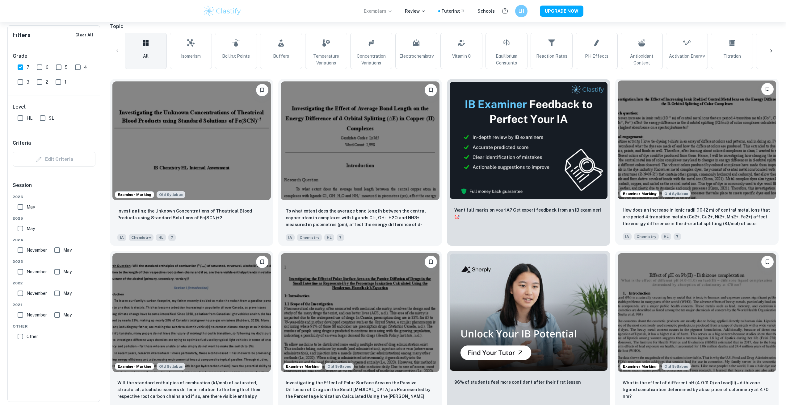 Image resolution: width=786 pixels, height=405 pixels. I want to click on p: What is the effect of different pH (4.0-11.0) on lead(II) – dithizone ligand complexation determi..., so click(697, 390).